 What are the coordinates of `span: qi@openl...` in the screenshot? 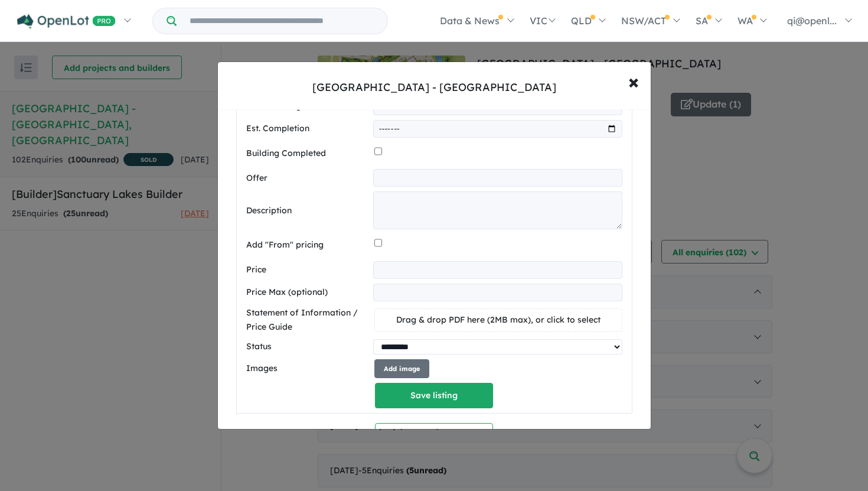 It's located at (812, 20).